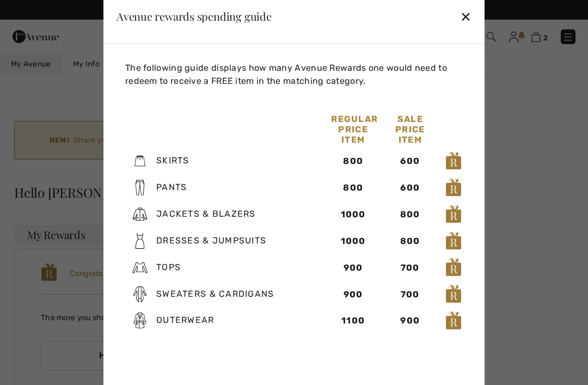  Describe the element at coordinates (172, 187) in the screenshot. I see `span: Pants` at that location.